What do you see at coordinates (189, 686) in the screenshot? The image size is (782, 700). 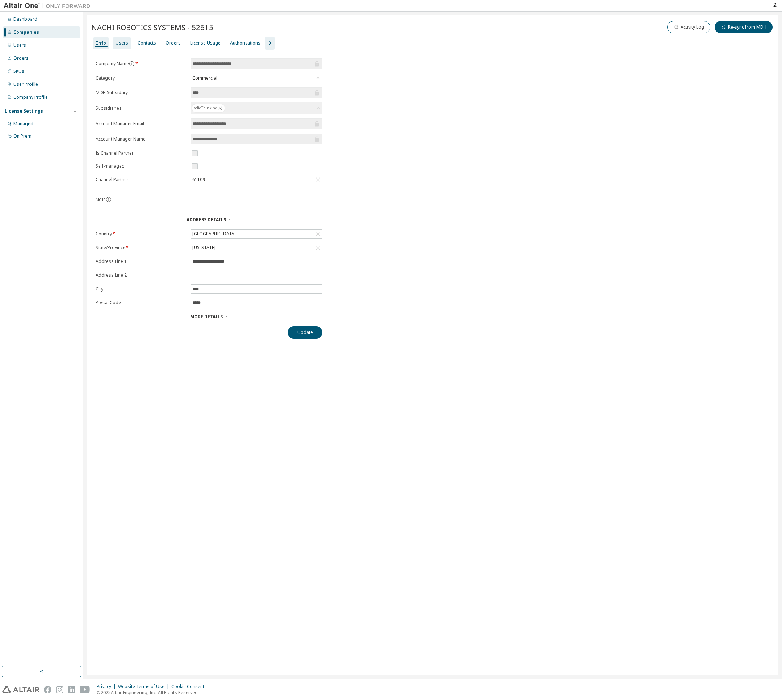 I see `div: Cookie Consent` at bounding box center [189, 686].